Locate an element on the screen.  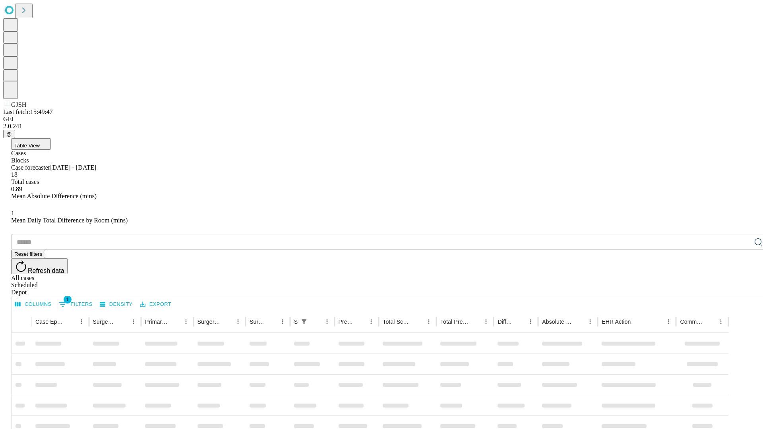
div: EHR Action is located at coordinates (616, 322).